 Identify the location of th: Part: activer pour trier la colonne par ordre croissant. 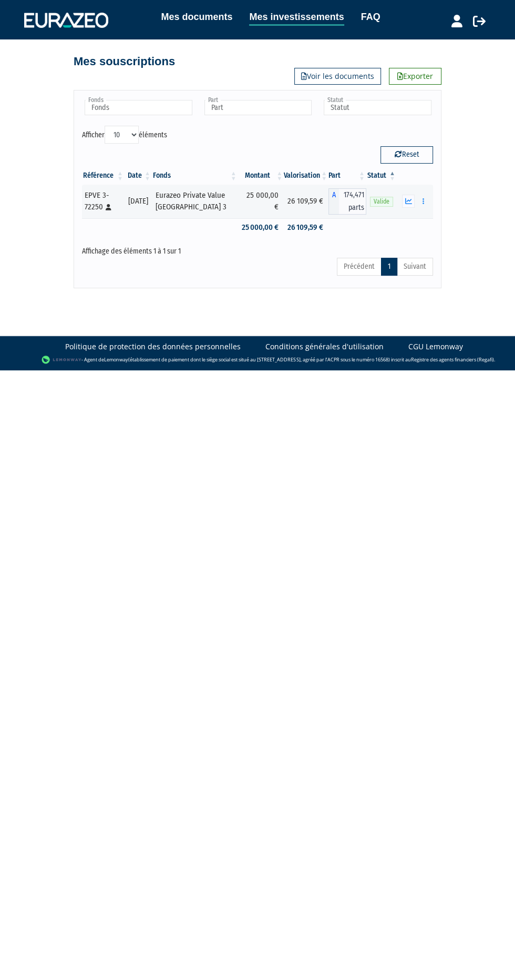
(347, 176).